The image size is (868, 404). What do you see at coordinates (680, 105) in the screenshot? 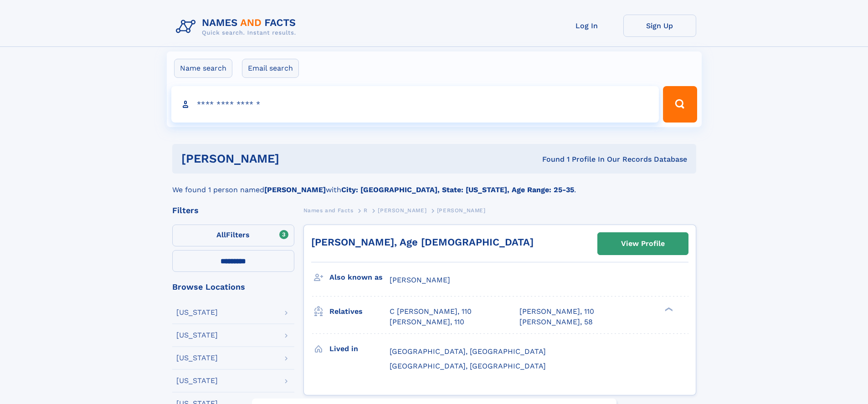
I see `button: Search Button` at bounding box center [680, 105].